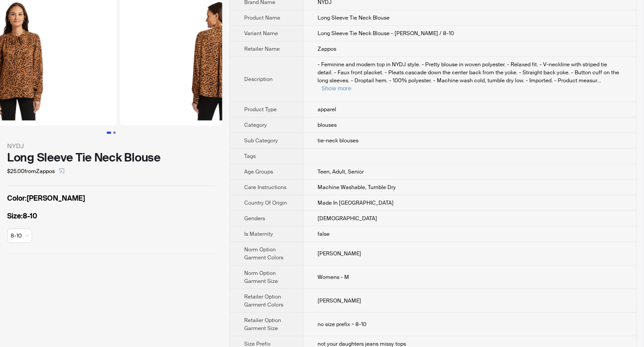 This screenshot has height=347, width=644. I want to click on span: Retailer Option Garment Size, so click(262, 324).